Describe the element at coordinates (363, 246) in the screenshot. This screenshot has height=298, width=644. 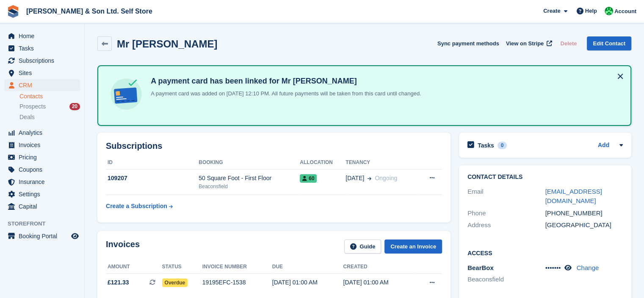
I see `a: Guide` at that location.